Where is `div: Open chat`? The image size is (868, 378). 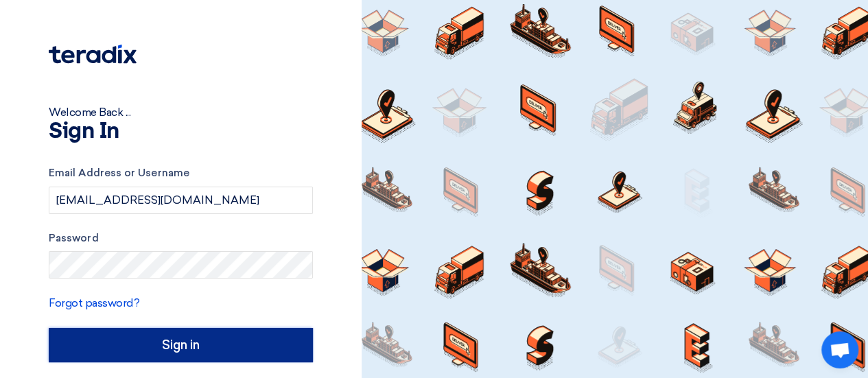
div: Open chat is located at coordinates (840, 350).